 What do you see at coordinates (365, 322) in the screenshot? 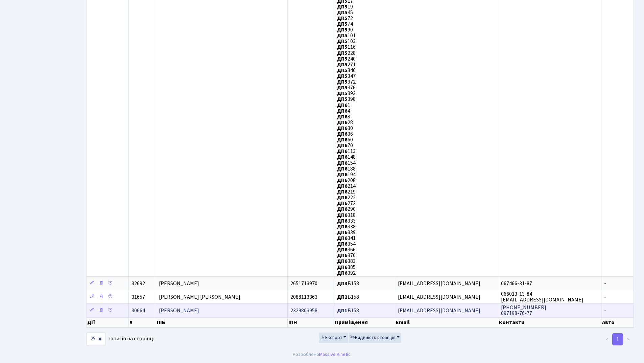
I see `th: Приміщення` at bounding box center [365, 322].